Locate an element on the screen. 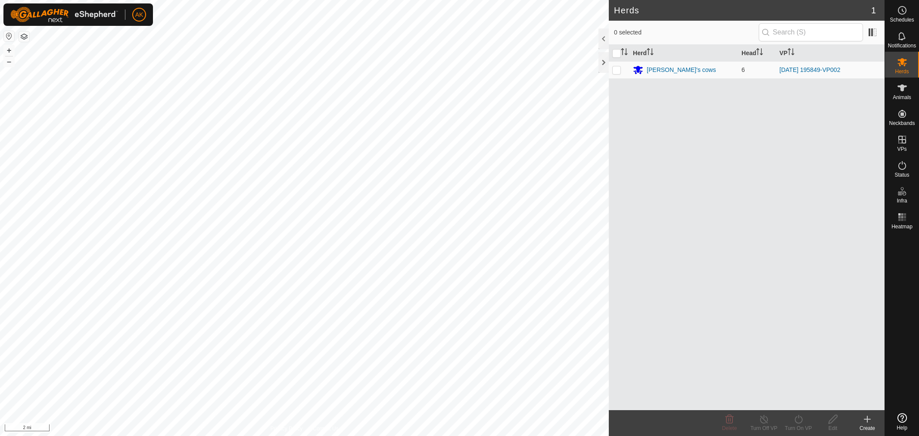 The image size is (919, 436). button: Reset Map is located at coordinates (9, 36).